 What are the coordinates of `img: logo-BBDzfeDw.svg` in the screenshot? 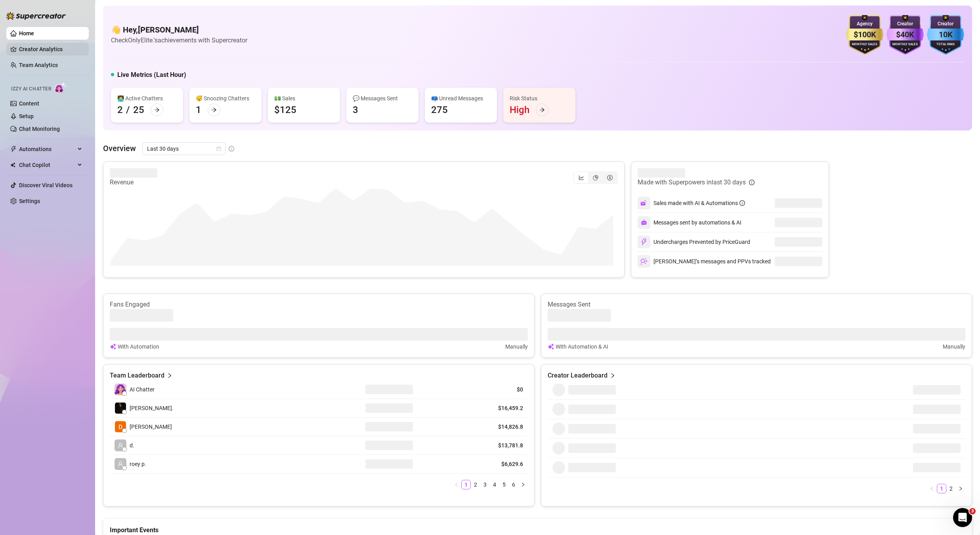 It's located at (36, 16).